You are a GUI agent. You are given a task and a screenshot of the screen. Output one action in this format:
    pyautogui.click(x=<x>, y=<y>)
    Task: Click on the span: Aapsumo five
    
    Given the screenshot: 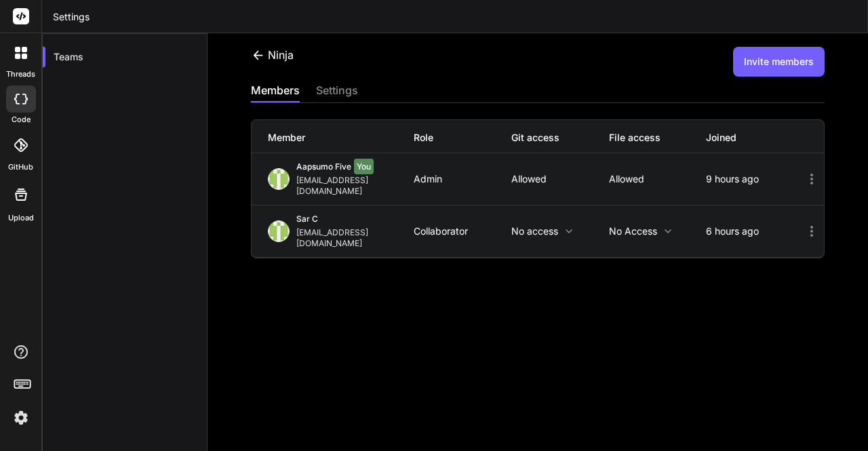 What is the action you would take?
    pyautogui.click(x=323, y=166)
    